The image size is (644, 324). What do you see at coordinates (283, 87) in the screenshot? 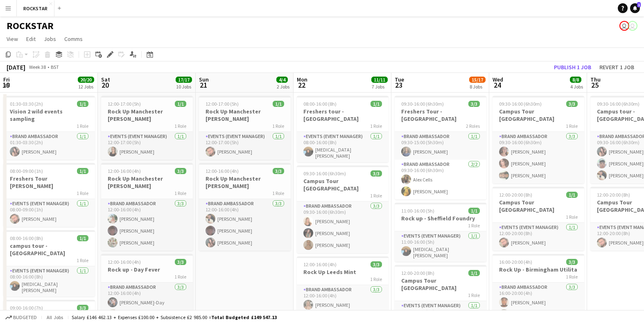
I see `div: 2 Jobs` at bounding box center [283, 87].